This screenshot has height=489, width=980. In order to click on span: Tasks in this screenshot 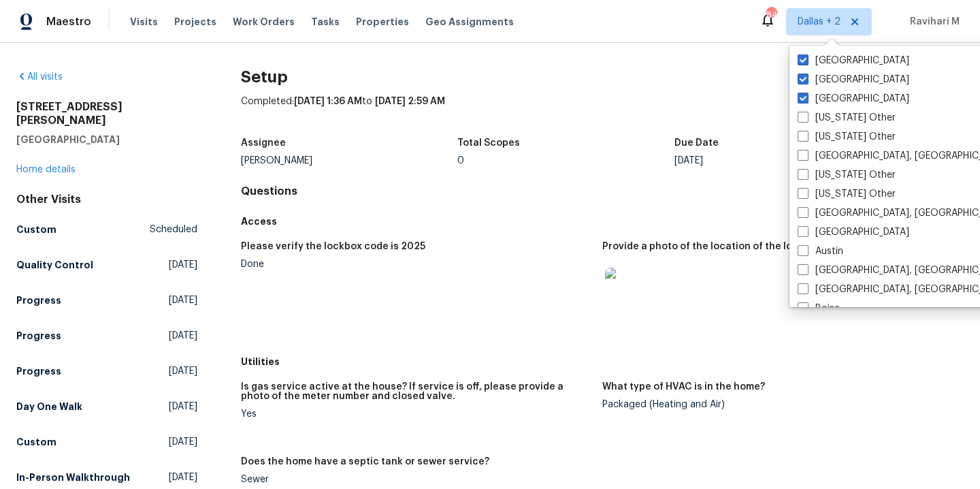, I will do `click(325, 22)`.